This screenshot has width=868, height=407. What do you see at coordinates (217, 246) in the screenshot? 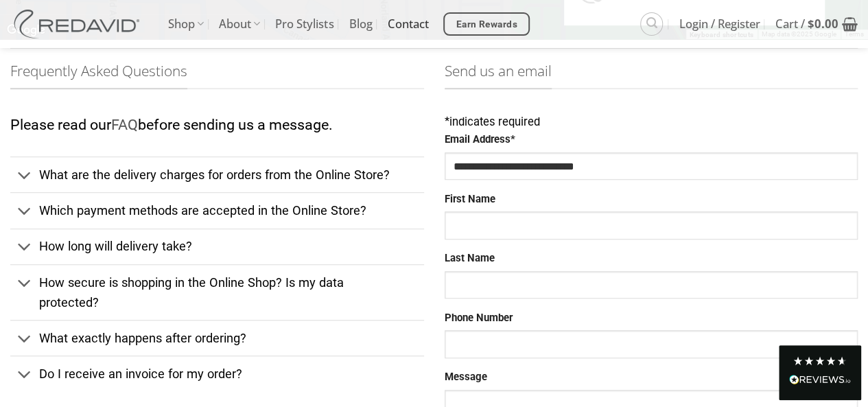
I see `a: Toggle How long will delivery take?` at bounding box center [217, 246].